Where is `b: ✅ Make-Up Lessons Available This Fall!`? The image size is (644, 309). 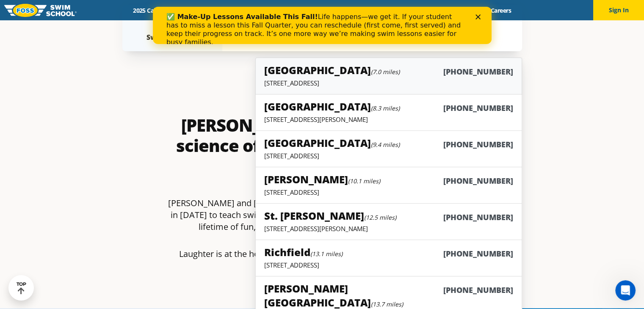
b: ✅ Make-Up Lessons Available This Fall! is located at coordinates (89, 10).